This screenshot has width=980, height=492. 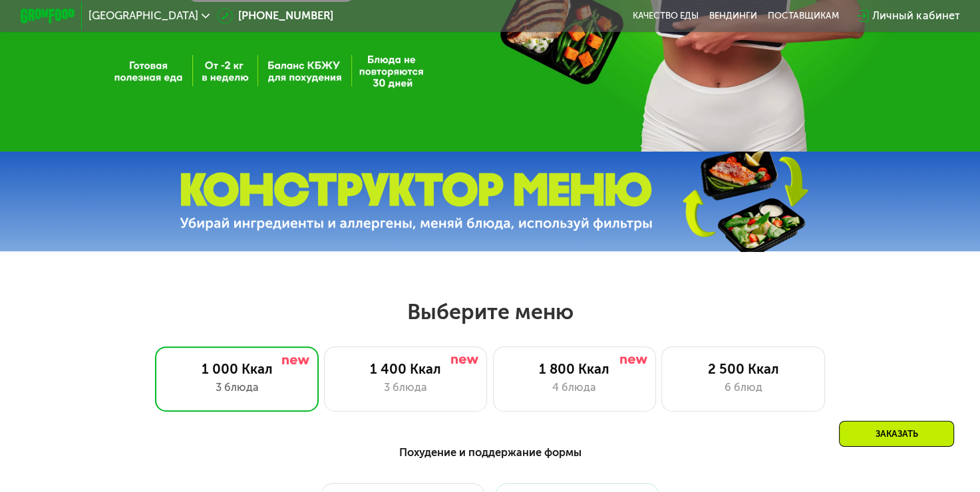 What do you see at coordinates (237, 369) in the screenshot?
I see `div: 1 000 Ккал` at bounding box center [237, 369].